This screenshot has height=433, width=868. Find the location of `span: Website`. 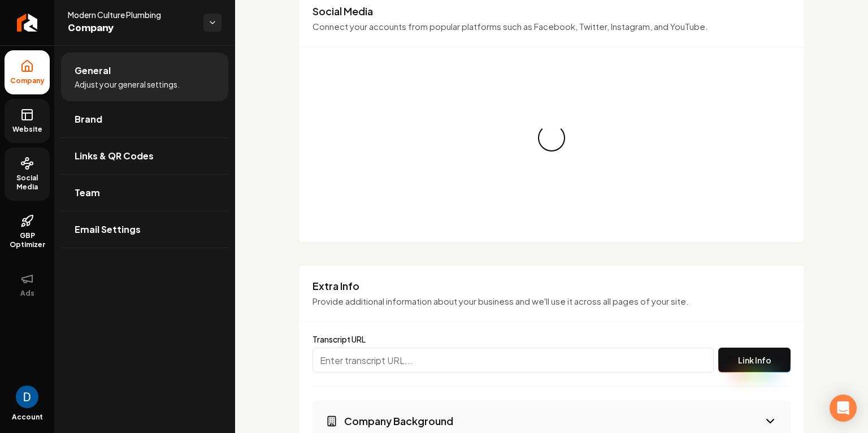

span: Website is located at coordinates (27, 130).